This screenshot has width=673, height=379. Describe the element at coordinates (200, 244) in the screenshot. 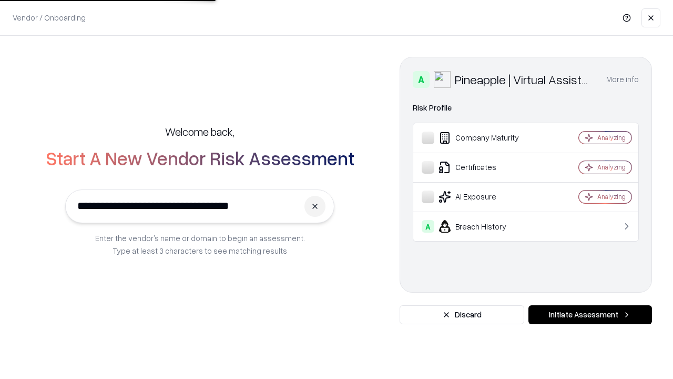

I see `p: Enter the vendor’s name or domain to begin an assessment. Type at least 3 characters to see match...` at that location.